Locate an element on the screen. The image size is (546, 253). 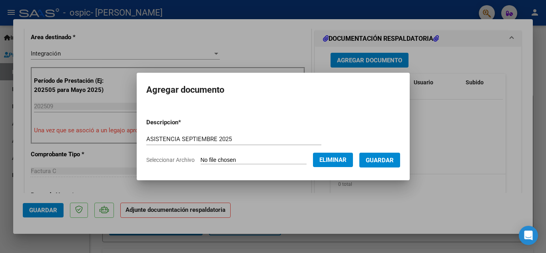
button: Guardar is located at coordinates (380, 160).